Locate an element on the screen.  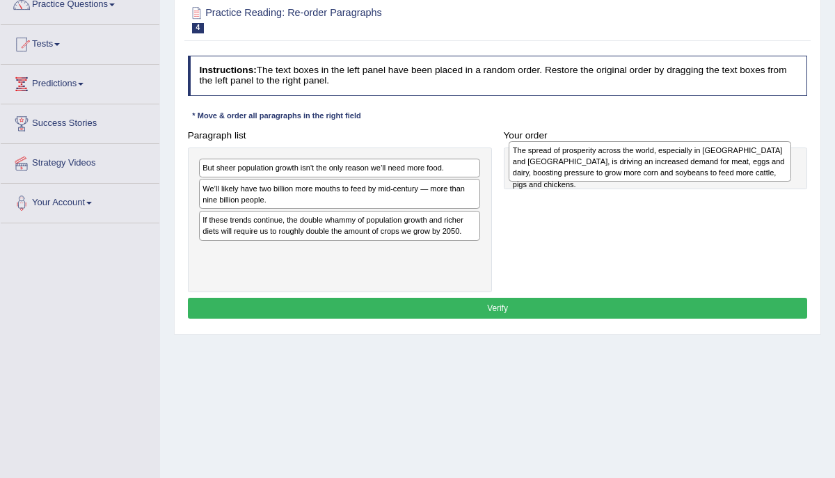
h4: Paragraph list is located at coordinates (340, 136).